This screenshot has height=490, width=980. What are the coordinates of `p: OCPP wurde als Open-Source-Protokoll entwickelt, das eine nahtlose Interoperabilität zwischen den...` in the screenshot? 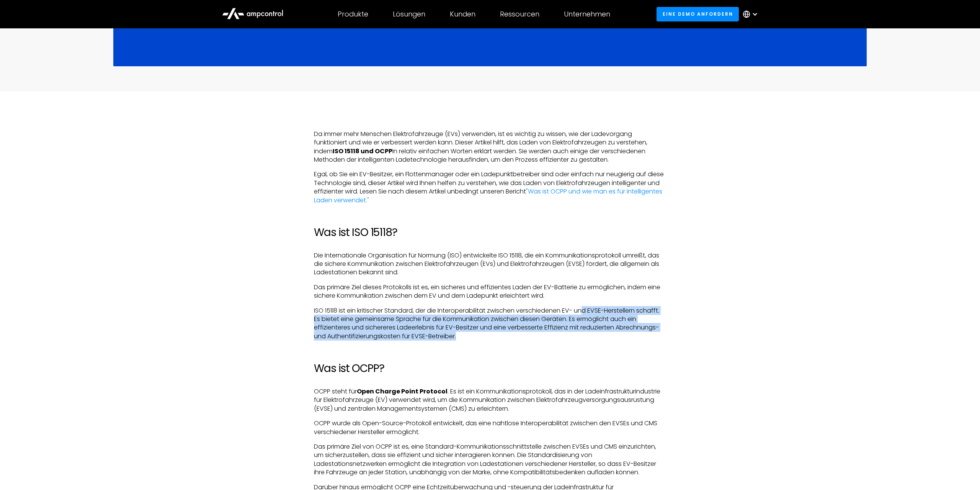 It's located at (490, 428).